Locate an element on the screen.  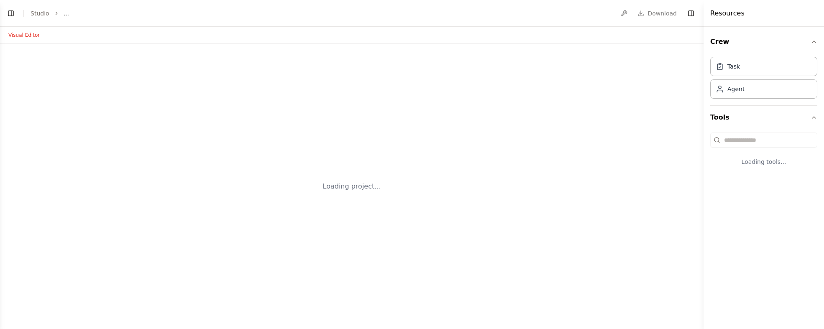
div: Crew is located at coordinates (763, 79).